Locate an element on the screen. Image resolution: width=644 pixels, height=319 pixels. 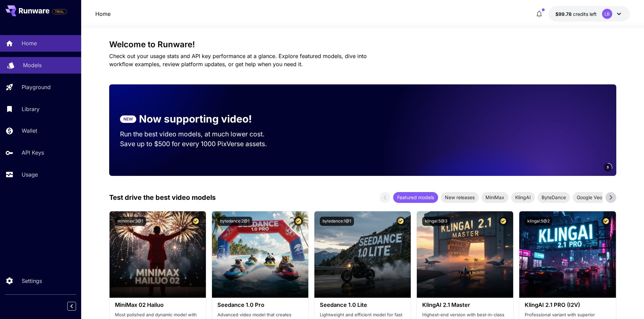
span: $99.78 is located at coordinates (564, 14).